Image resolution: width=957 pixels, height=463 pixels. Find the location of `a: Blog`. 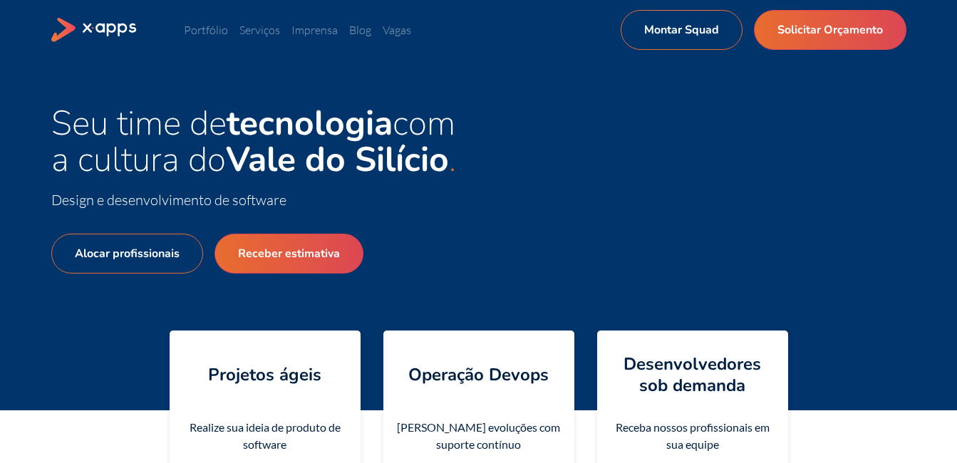

a: Blog is located at coordinates (360, 30).